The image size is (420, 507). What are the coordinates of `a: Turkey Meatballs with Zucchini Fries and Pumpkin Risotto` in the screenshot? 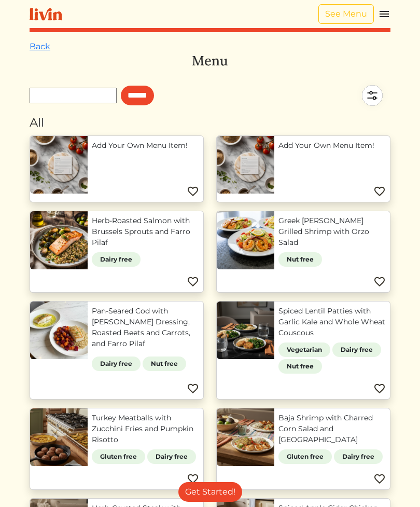 It's located at (145, 429).